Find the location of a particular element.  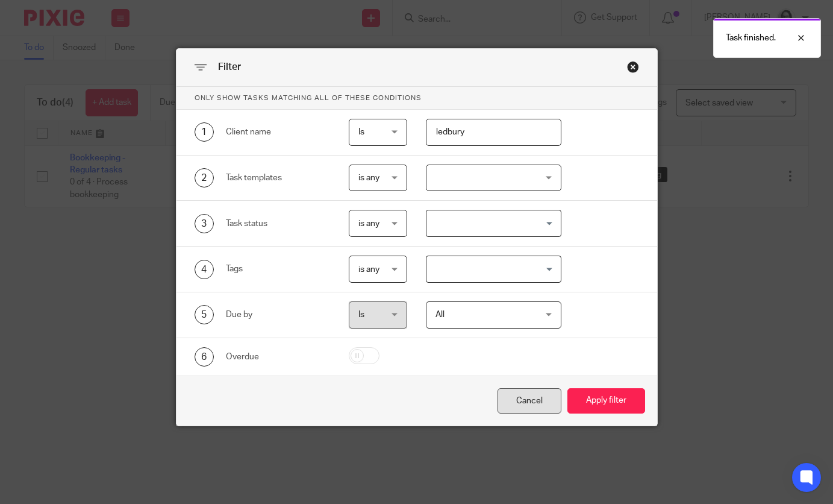

div: Overdue is located at coordinates (277, 356).